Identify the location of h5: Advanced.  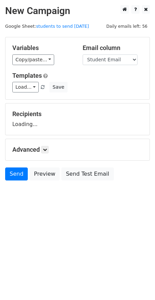
(77, 150).